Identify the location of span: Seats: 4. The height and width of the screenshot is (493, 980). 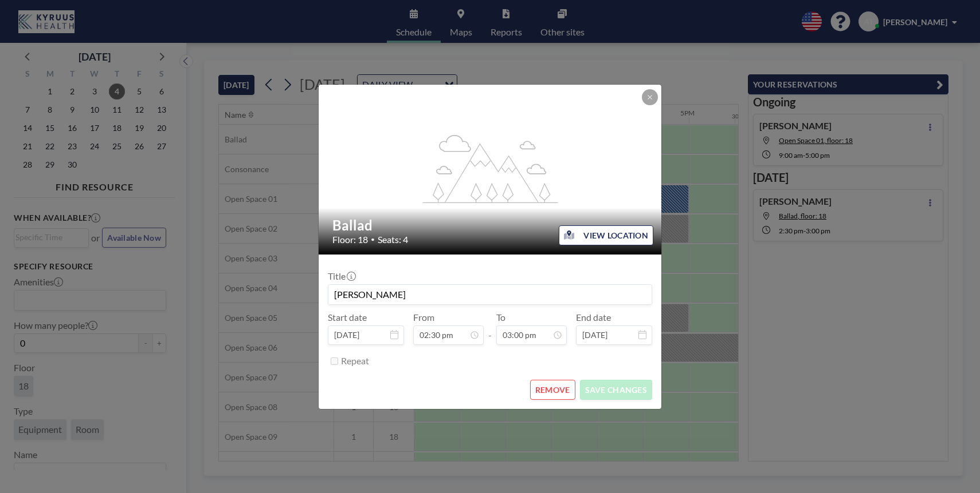
(392, 240).